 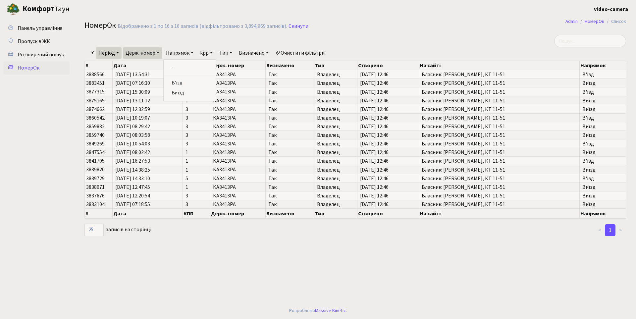 I want to click on li: Список, so click(x=615, y=22).